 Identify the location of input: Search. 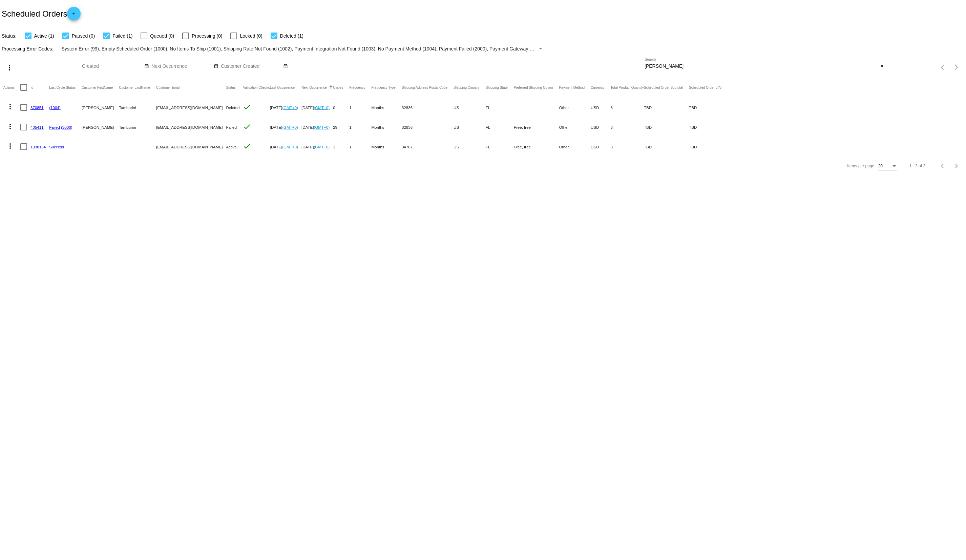
(762, 66).